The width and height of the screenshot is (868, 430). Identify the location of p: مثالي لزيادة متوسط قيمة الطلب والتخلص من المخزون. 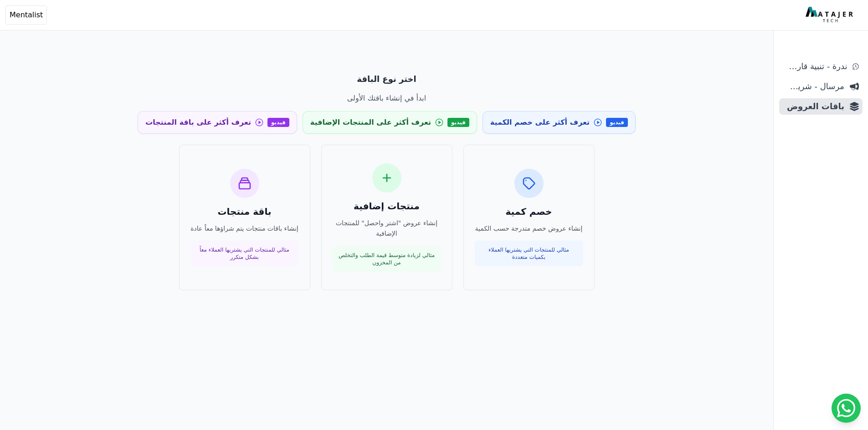
(387, 259).